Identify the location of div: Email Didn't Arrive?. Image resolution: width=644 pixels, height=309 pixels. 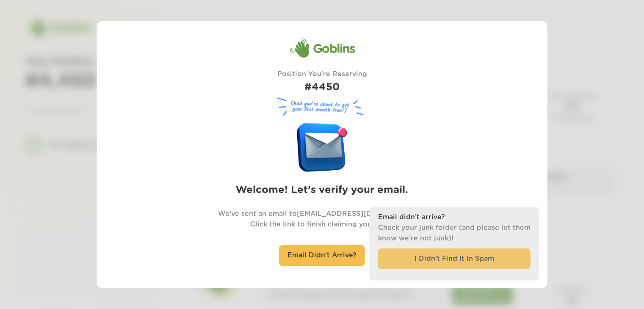
(321, 255).